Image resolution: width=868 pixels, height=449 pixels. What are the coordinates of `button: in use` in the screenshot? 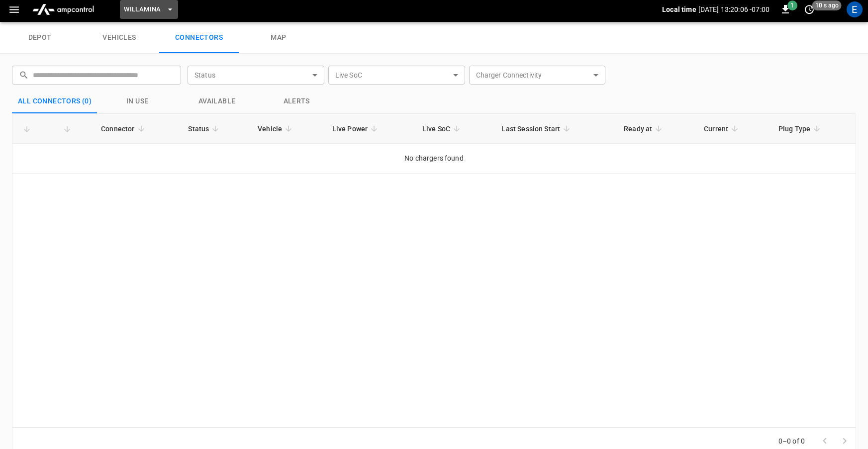 It's located at (137, 101).